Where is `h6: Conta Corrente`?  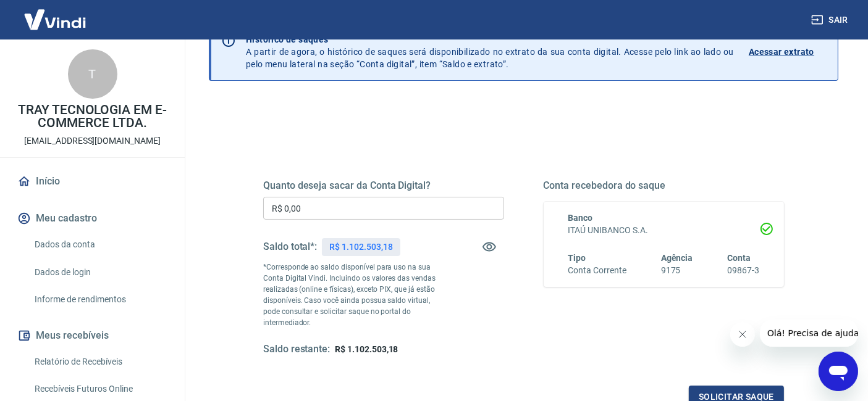
h6: Conta Corrente is located at coordinates (598, 270).